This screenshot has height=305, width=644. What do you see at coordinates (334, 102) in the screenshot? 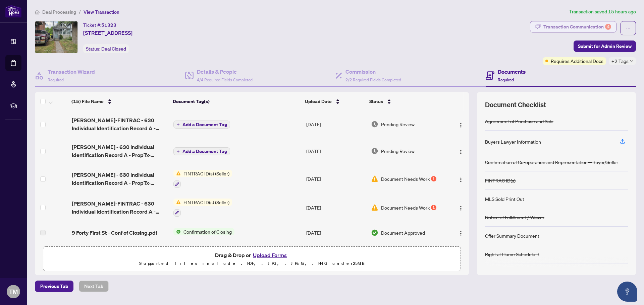
I see `th: Upload Date` at bounding box center [334, 102].